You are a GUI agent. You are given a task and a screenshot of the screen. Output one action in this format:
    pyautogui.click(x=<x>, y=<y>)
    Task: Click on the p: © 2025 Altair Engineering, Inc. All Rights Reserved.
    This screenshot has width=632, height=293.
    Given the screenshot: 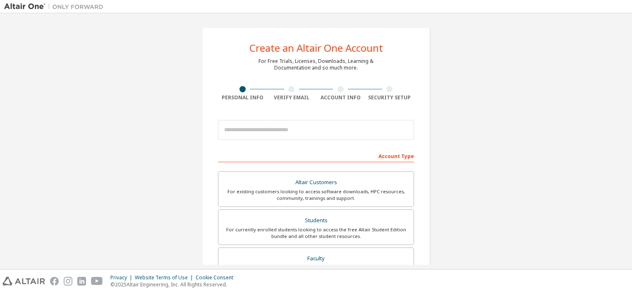 What is the action you would take?
    pyautogui.click(x=174, y=284)
    